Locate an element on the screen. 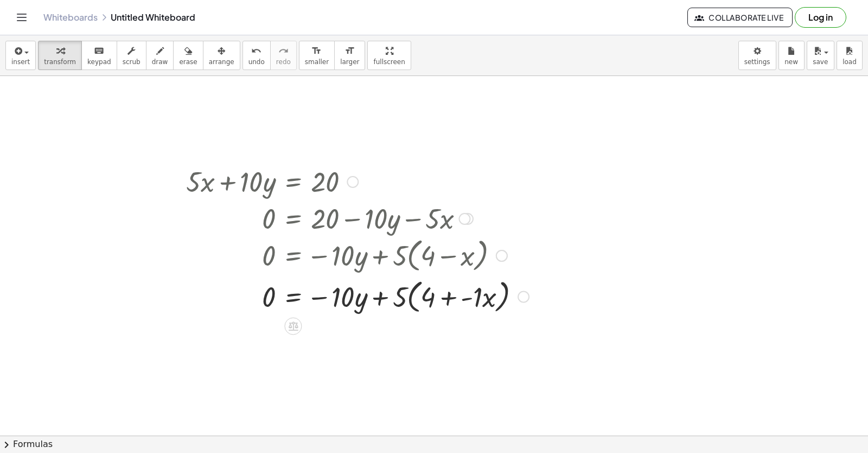 The width and height of the screenshot is (868, 453). button: insert is located at coordinates (21, 56).